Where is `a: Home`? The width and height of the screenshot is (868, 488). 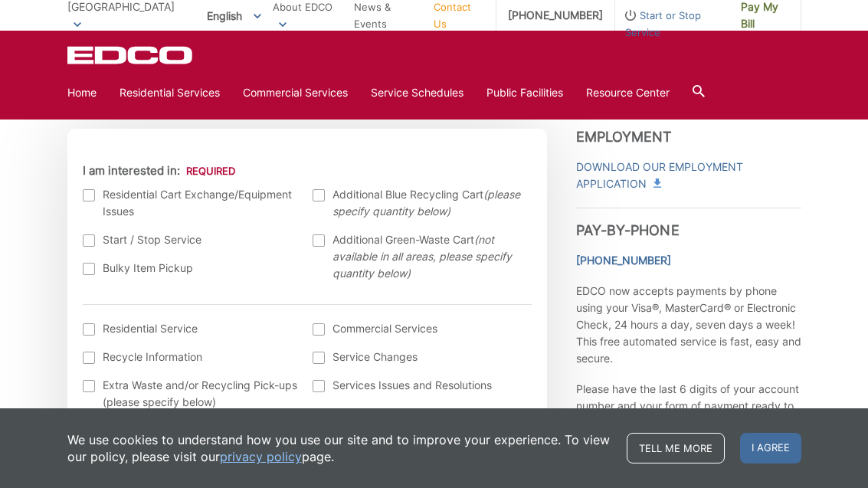 a: Home is located at coordinates (82, 93).